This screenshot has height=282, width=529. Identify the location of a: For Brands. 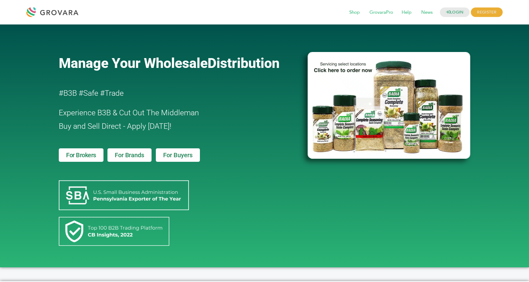
(129, 155).